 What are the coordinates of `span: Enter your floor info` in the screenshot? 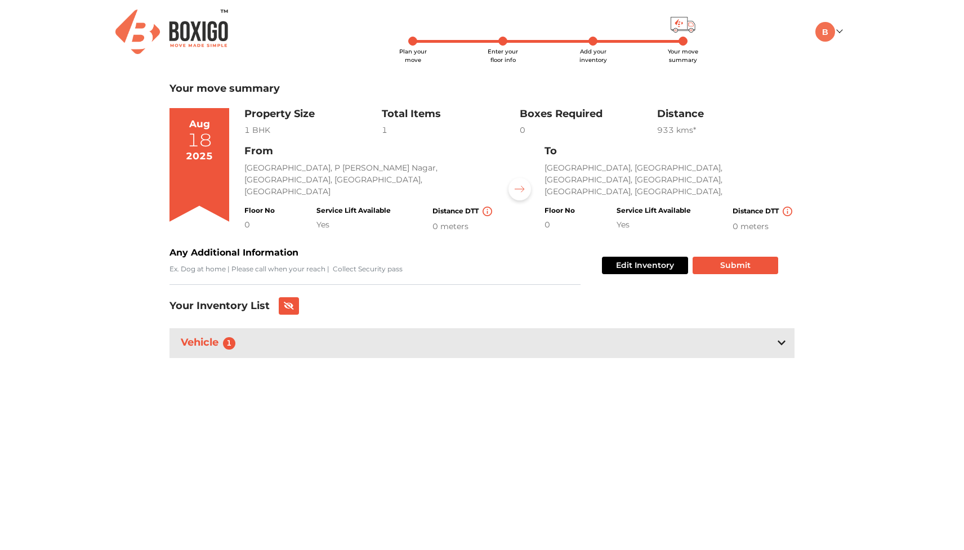 It's located at (503, 56).